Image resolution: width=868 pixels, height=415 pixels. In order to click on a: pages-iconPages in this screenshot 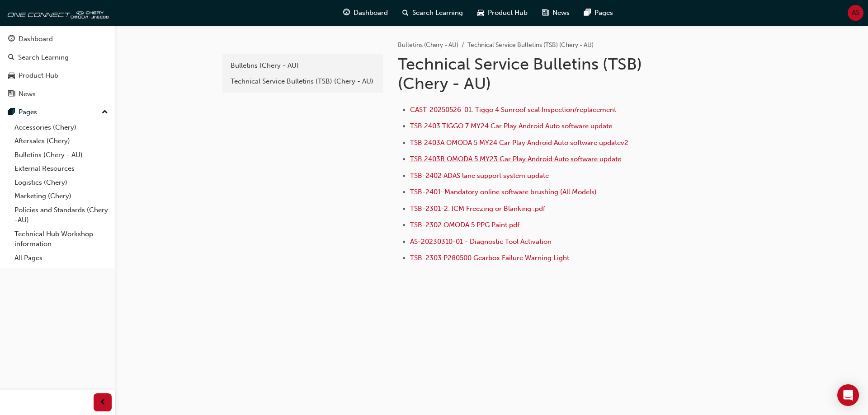, I will do `click(599, 12)`.